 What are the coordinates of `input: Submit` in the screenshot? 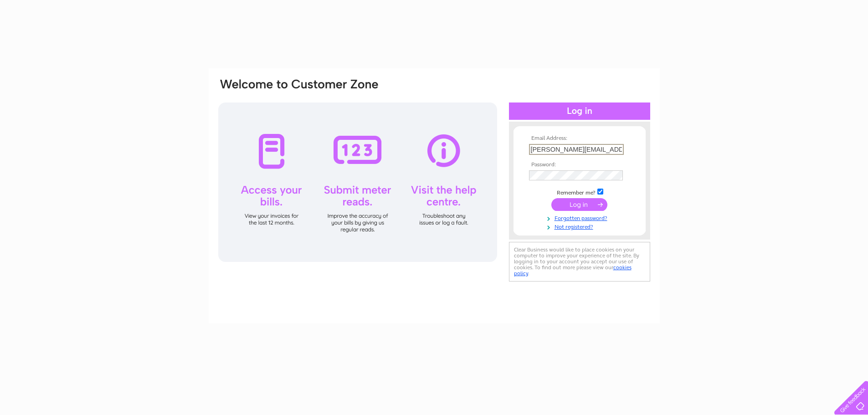 It's located at (579, 205).